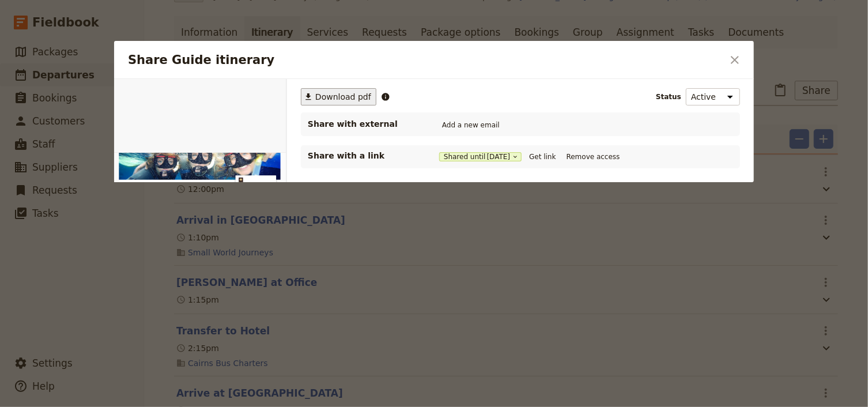  I want to click on a: groups@smallworldjourneys.com.au, so click(607, 165).